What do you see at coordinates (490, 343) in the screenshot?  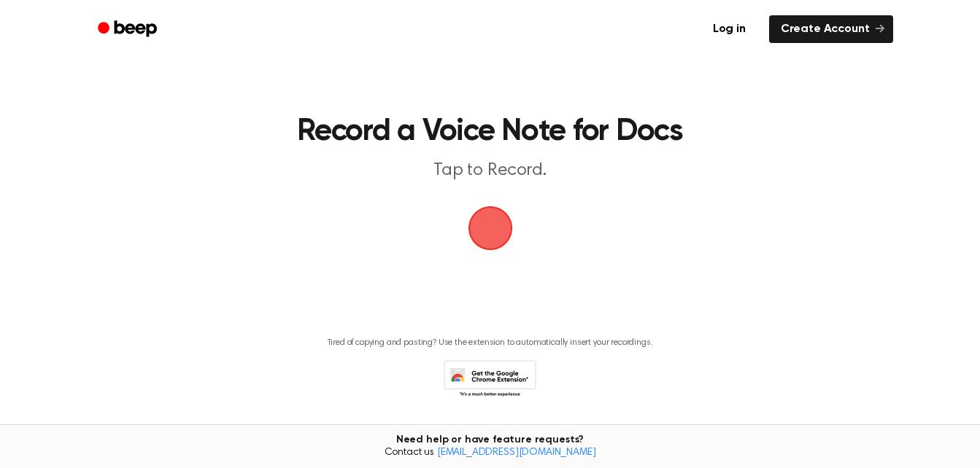 I see `p: Tired of copying and pasting? Use the extension to automatically insert your recordings.` at bounding box center [490, 343].